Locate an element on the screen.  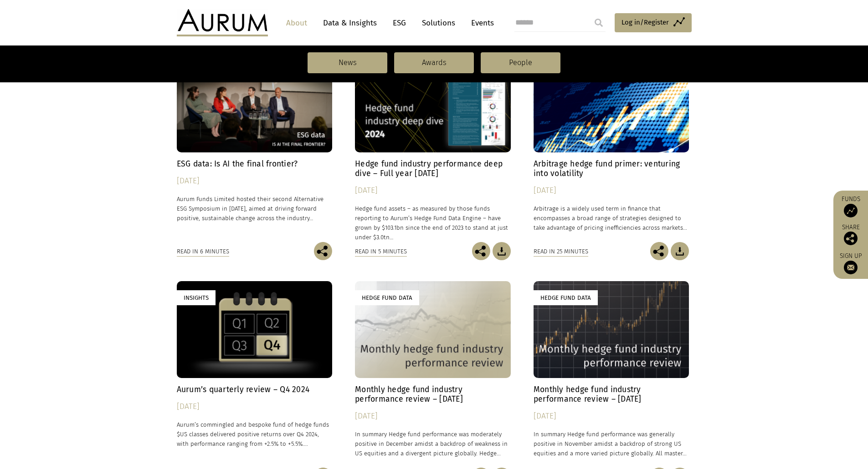
h4: ESG data: Is AI the final frontier? is located at coordinates (255, 164).